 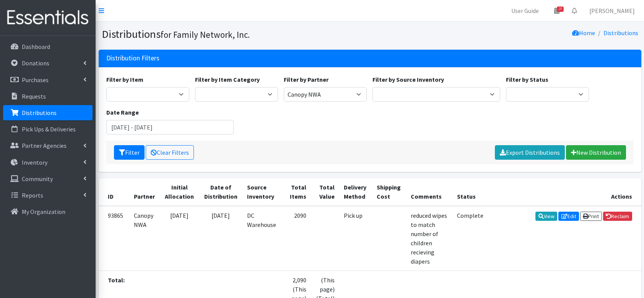 I want to click on p: Dashboard, so click(x=36, y=47).